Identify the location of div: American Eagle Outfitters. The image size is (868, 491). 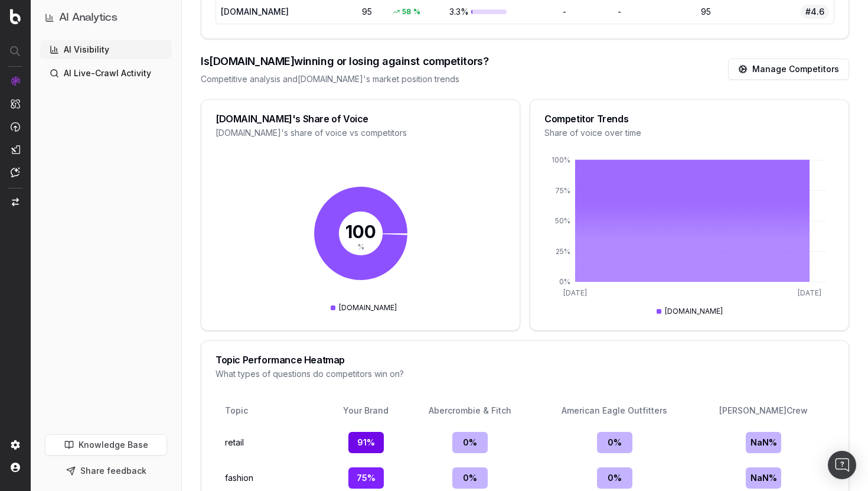
(615, 411).